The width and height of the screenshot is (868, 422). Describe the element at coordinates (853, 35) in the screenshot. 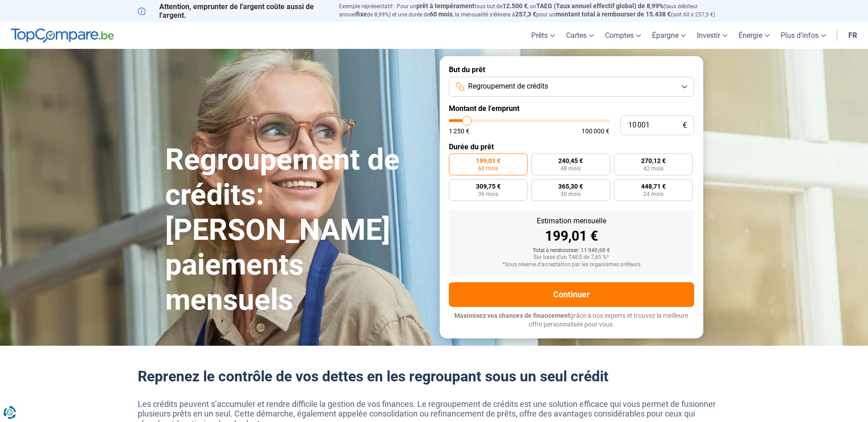

I see `a: fr` at that location.